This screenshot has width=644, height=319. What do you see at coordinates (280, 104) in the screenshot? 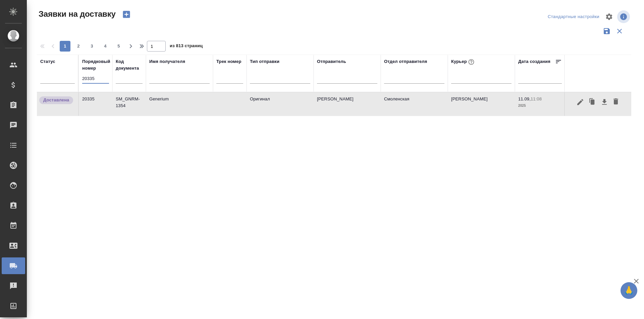
I see `td: Оригинал` at bounding box center [280, 104].